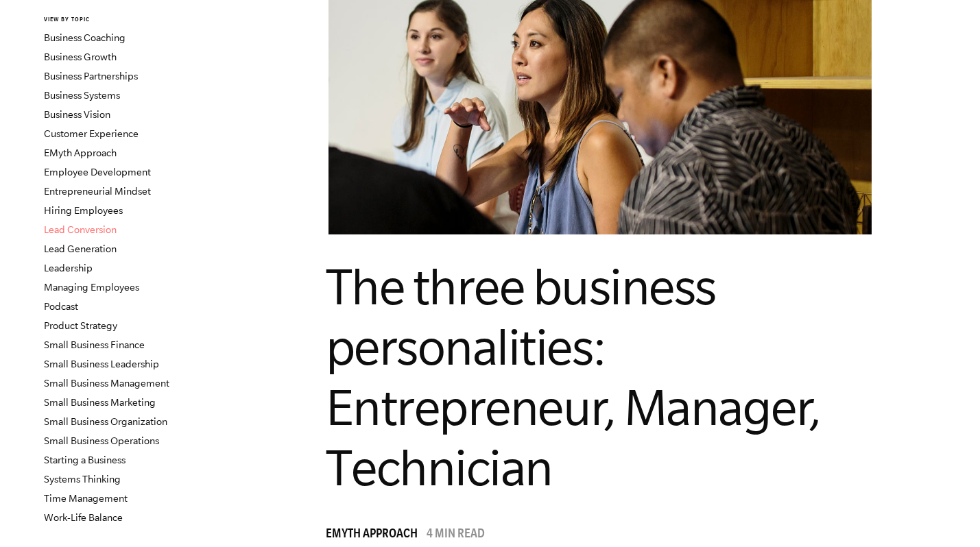 This screenshot has height=547, width=980. What do you see at coordinates (106, 422) in the screenshot?
I see `a: Small Business Organization` at bounding box center [106, 422].